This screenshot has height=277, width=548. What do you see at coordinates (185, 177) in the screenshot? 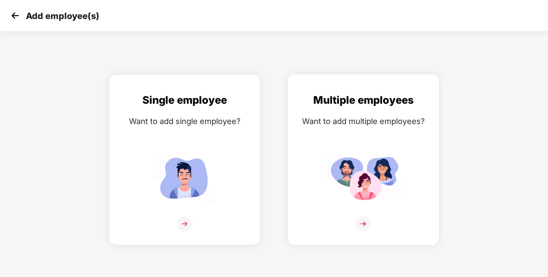
I see `img: svg+xml;base64,PHN2ZyB4bWxucz0iaHR0cDovL3d3dy53My5vcmcvMjAwMC9zdmciIGlkPSJTaW5nbGVfZW1wbG95ZWUiIH...` at bounding box center [185, 177].